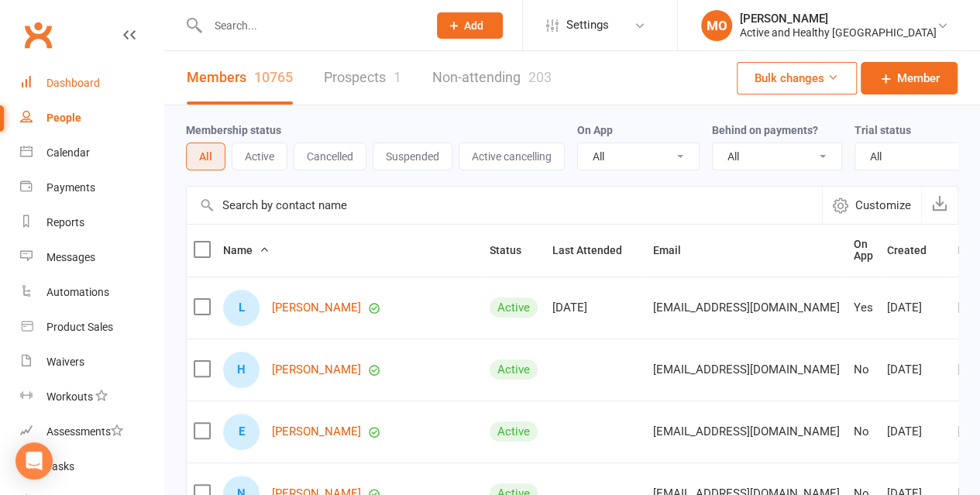 The image size is (980, 495). Describe the element at coordinates (247, 251) in the screenshot. I see `span: Name` at that location.